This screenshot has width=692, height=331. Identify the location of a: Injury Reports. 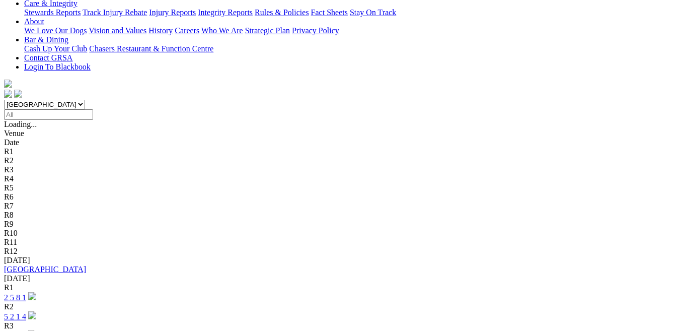
(172, 12).